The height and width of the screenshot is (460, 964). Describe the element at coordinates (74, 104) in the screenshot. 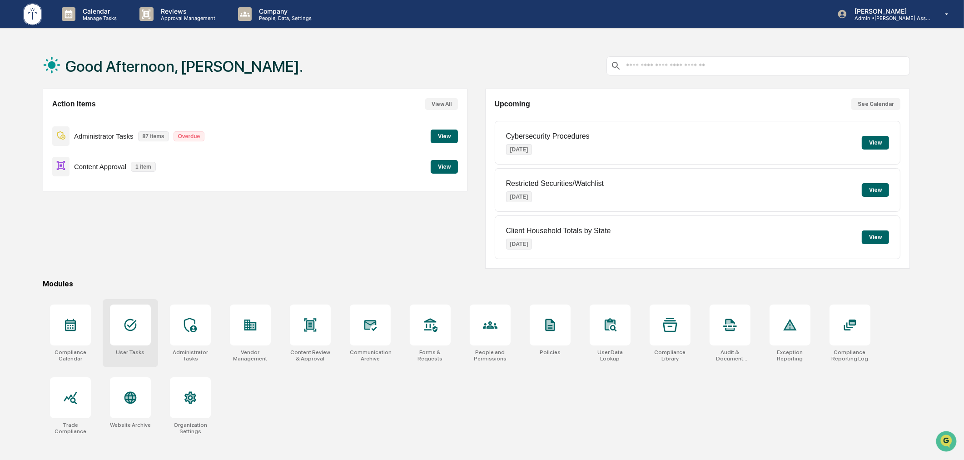

I see `h2: Action Items` at that location.